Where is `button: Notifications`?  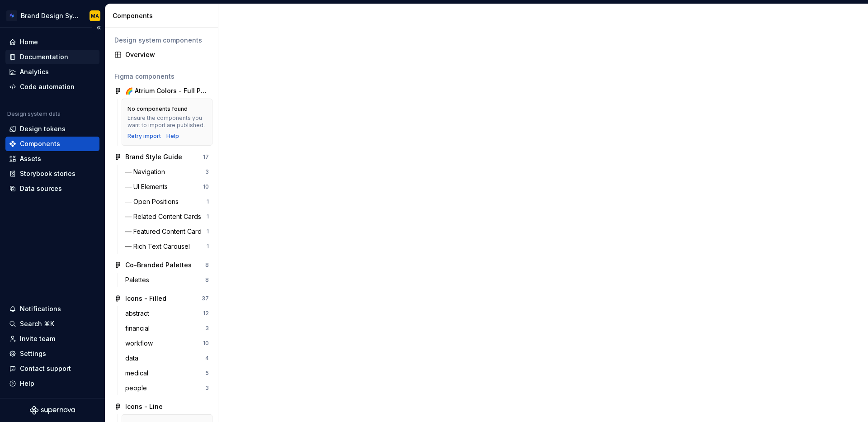 button: Notifications is located at coordinates (52, 309).